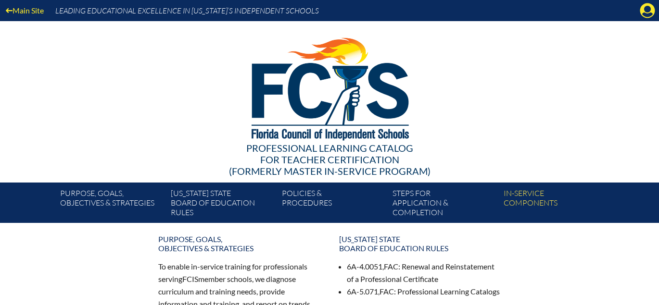 The width and height of the screenshot is (659, 305). What do you see at coordinates (424, 292) in the screenshot?
I see `li: 6A-5.071, : Professional Learning Catalogs` at bounding box center [424, 292].